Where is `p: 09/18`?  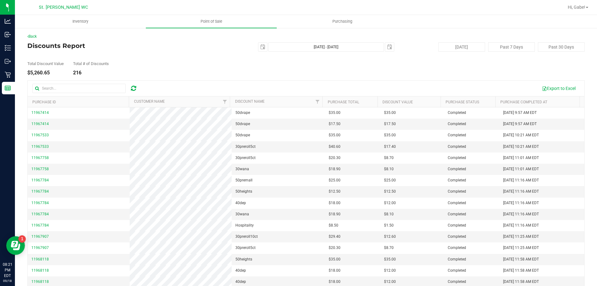 p: 09/18 is located at coordinates (7, 281).